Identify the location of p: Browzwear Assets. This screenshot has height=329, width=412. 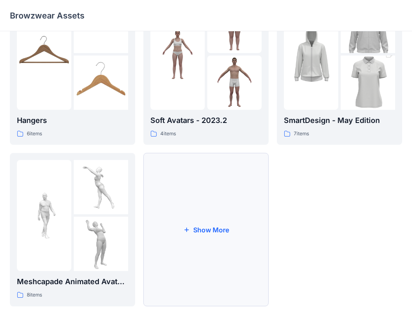
(47, 16).